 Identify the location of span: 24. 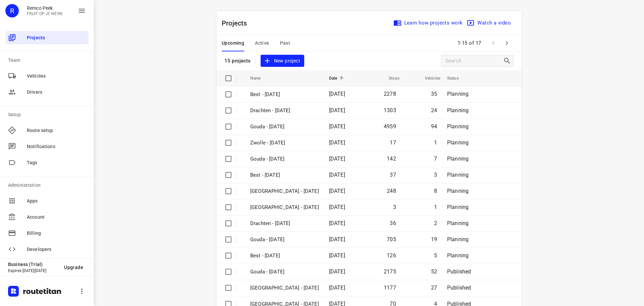
(434, 110).